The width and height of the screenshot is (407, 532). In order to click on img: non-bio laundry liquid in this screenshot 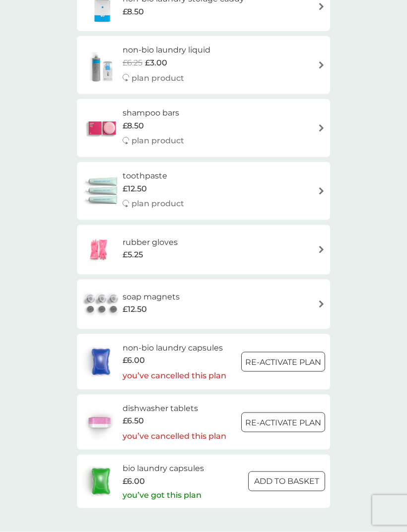, I will do `click(102, 65)`.